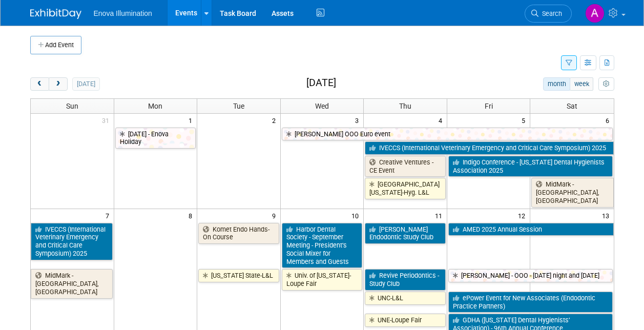 This screenshot has height=330, width=644. Describe the element at coordinates (123, 13) in the screenshot. I see `span: Enova Illumination` at that location.